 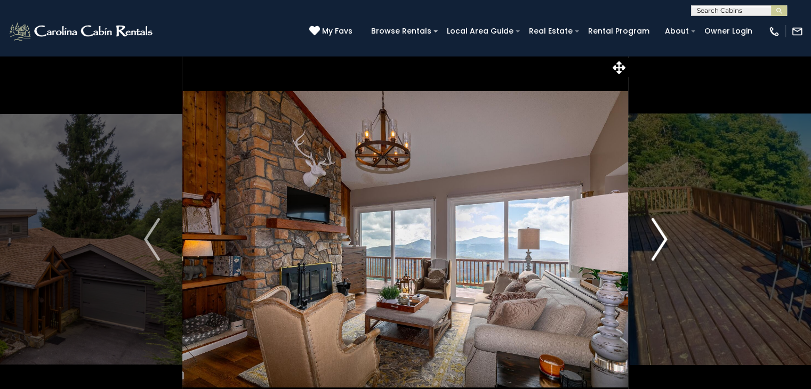 I want to click on a: Local Area Guide, so click(x=480, y=31).